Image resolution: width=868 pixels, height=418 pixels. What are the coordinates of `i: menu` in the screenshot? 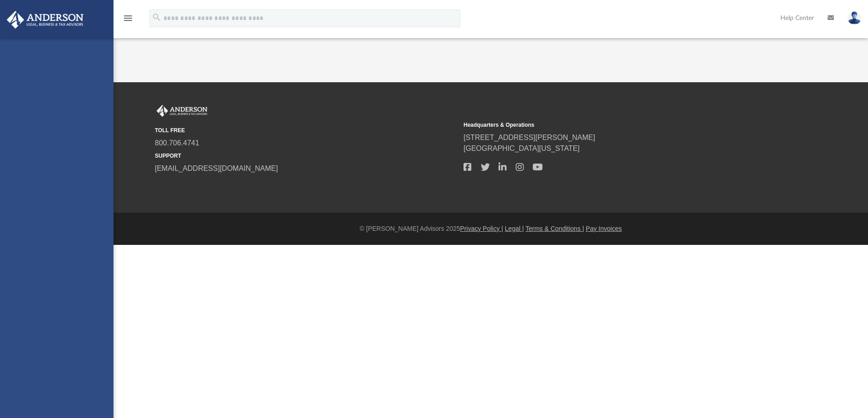 It's located at (128, 18).